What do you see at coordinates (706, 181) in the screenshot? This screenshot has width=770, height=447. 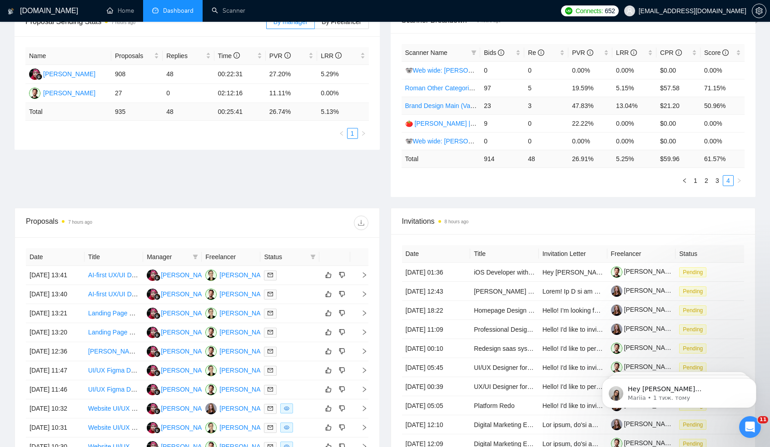 I see `li: 2` at bounding box center [706, 181].